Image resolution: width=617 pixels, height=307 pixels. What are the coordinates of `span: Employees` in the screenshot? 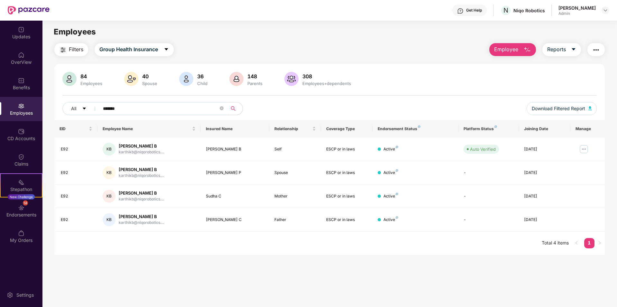 It's located at (75, 32).